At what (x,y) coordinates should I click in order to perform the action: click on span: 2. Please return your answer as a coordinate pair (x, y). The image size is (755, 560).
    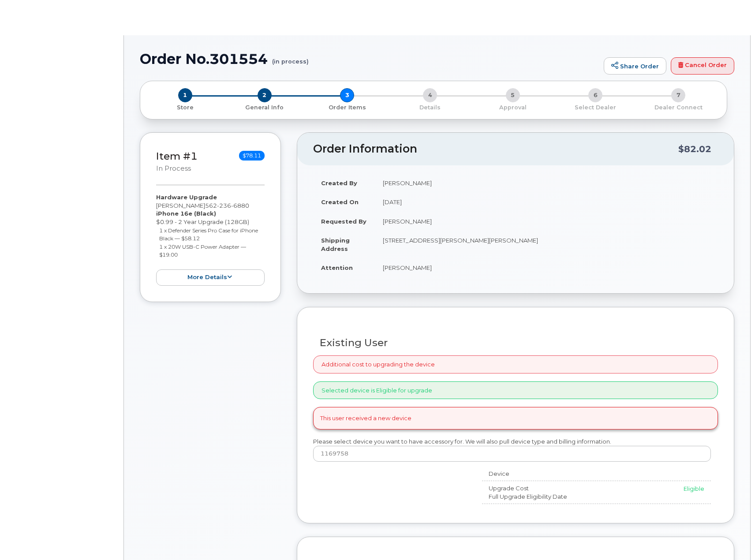
    Looking at the image, I should click on (265, 95).